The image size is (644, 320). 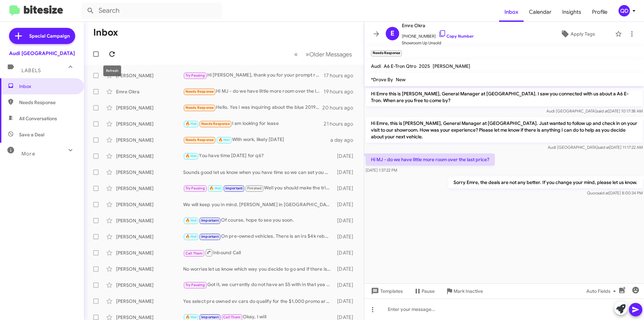 What do you see at coordinates (150, 91) in the screenshot?
I see `div: Emre Okra` at bounding box center [150, 91].